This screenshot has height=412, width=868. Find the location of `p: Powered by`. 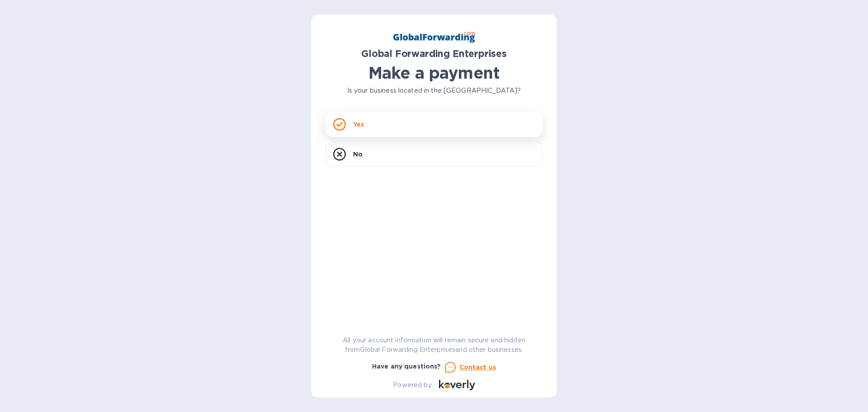

p: Powered by is located at coordinates (412, 385).